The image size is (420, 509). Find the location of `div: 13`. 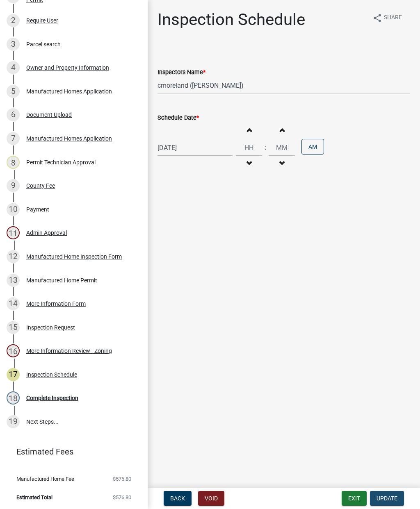

div: 13 is located at coordinates (13, 280).